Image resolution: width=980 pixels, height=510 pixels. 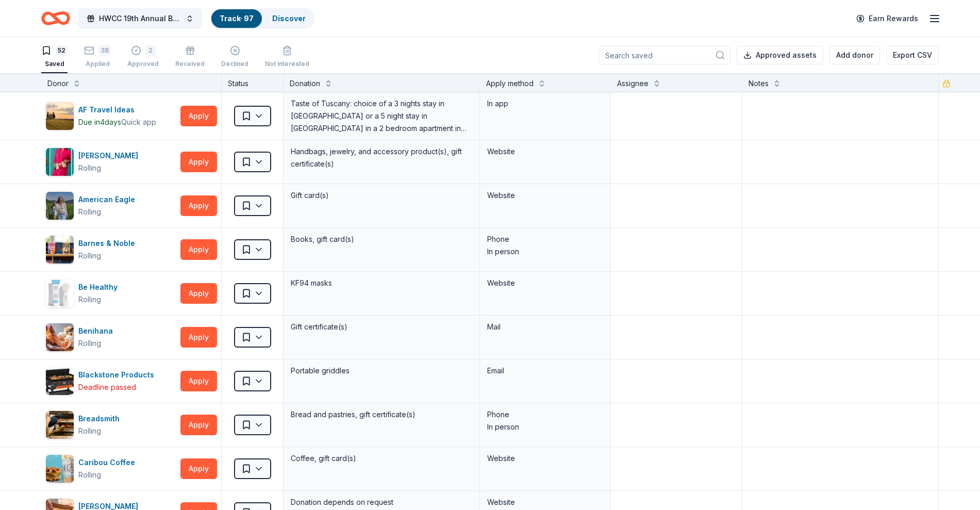 I want to click on div: Email, so click(x=545, y=371).